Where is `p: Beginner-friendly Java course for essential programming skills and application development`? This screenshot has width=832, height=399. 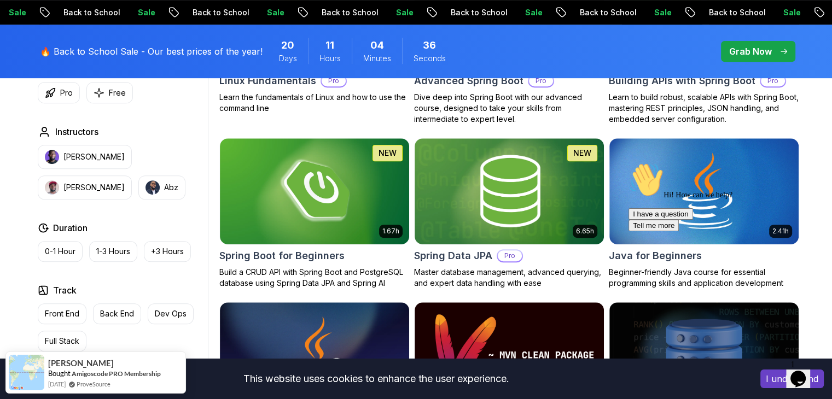 p: Beginner-friendly Java course for essential programming skills and application development is located at coordinates (704, 278).